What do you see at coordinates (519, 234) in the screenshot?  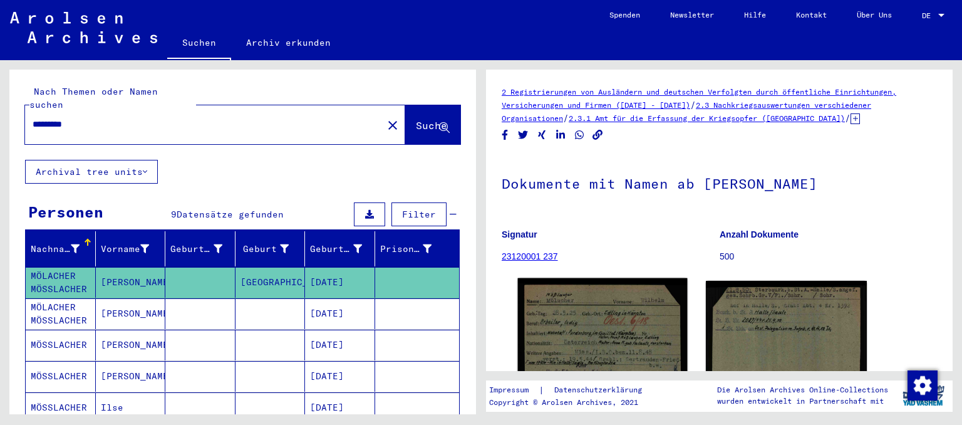 I see `b: Signatur` at bounding box center [519, 234].